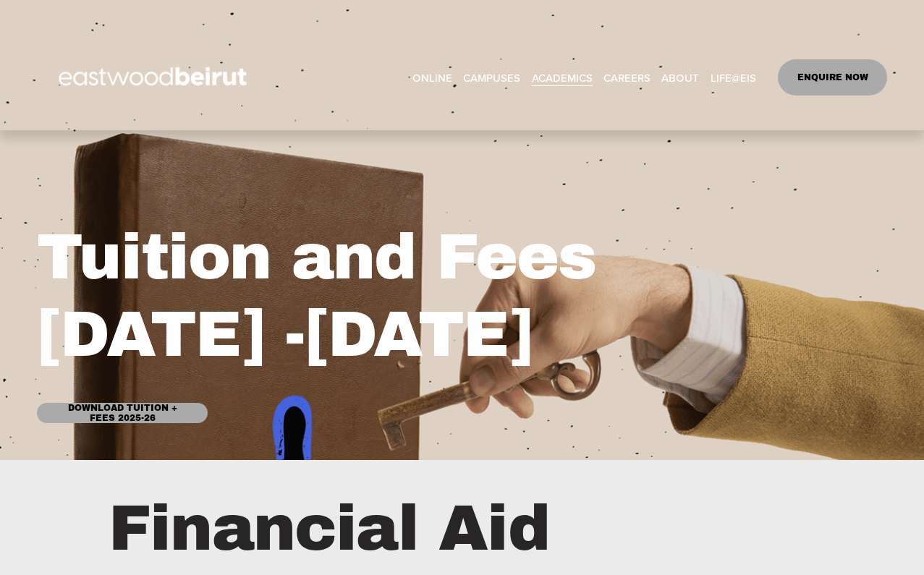  Describe the element at coordinates (432, 77) in the screenshot. I see `a: ONLINE` at that location.